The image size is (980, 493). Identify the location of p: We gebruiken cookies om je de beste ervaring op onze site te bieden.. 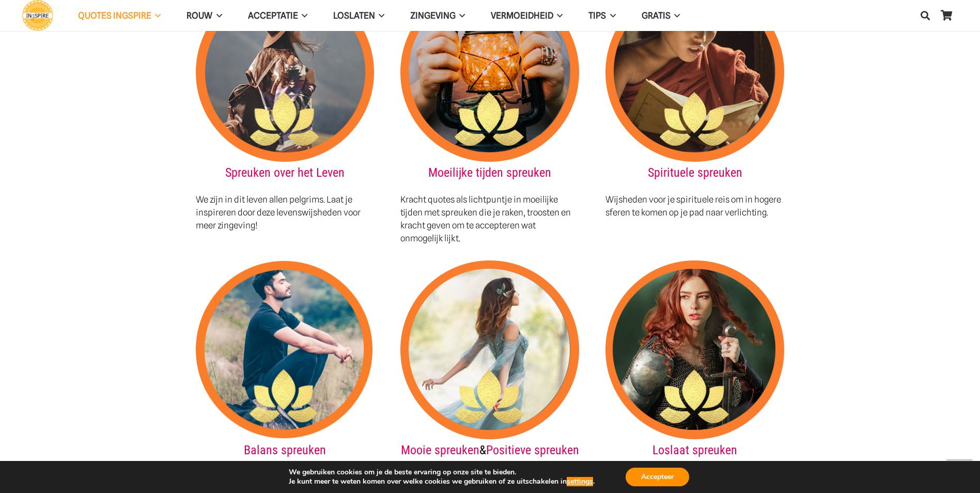
(442, 472).